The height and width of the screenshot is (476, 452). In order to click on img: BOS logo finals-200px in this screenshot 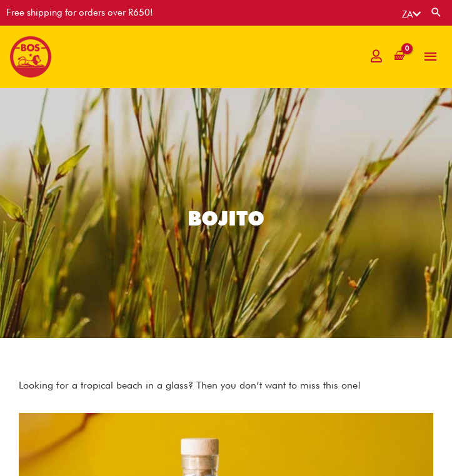, I will do `click(31, 57)`.